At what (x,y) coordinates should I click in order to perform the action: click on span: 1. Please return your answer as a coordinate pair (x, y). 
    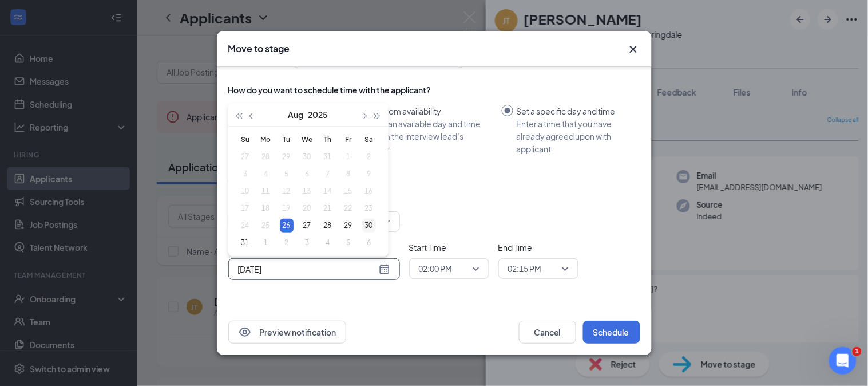
    Looking at the image, I should click on (857, 351).